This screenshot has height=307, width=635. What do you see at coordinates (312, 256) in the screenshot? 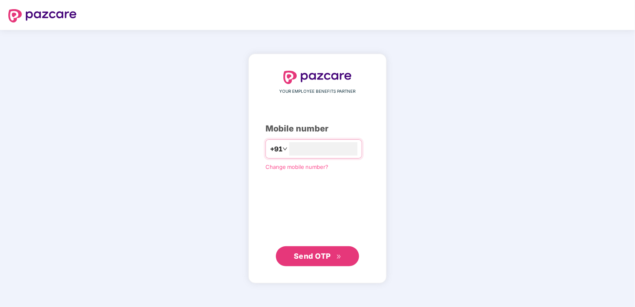
I see `span: Send OTP` at bounding box center [312, 256].